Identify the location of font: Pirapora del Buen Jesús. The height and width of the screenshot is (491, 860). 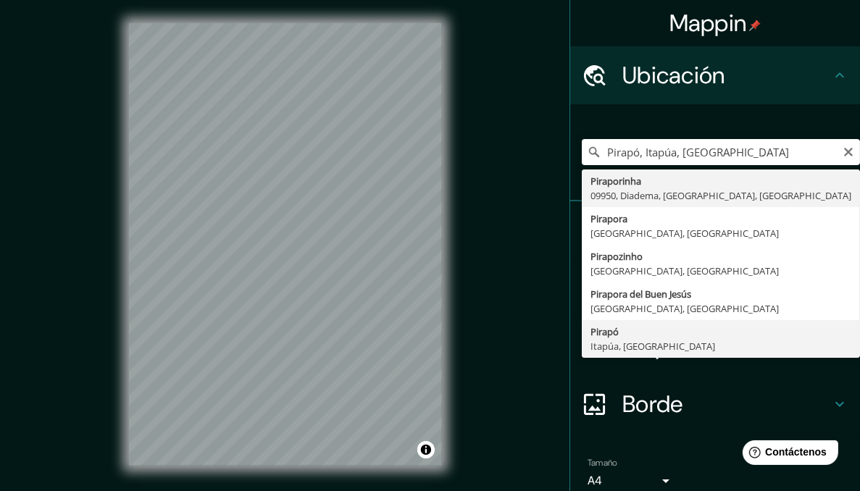
(641, 294).